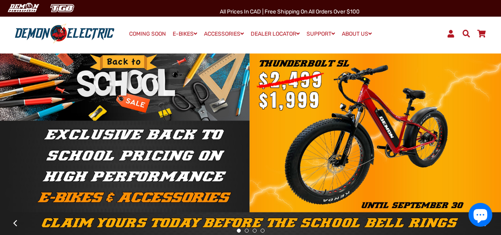  What do you see at coordinates (224, 34) in the screenshot?
I see `a: ACCESSORIES` at bounding box center [224, 34].